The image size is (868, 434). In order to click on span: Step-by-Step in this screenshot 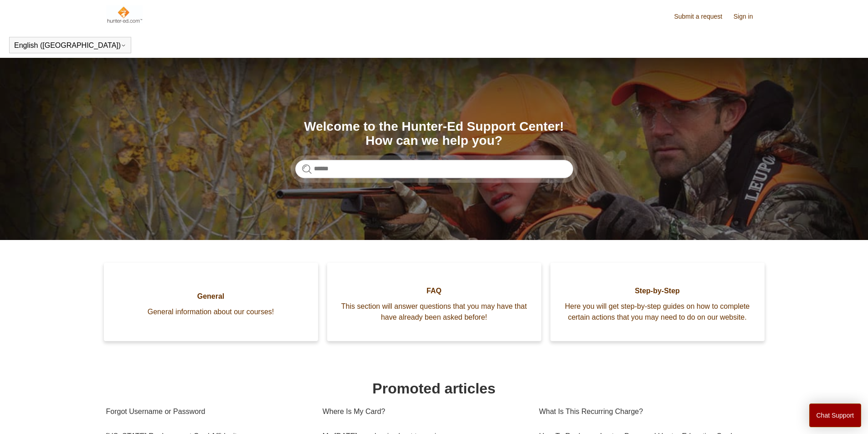, I will do `click(658, 291)`.